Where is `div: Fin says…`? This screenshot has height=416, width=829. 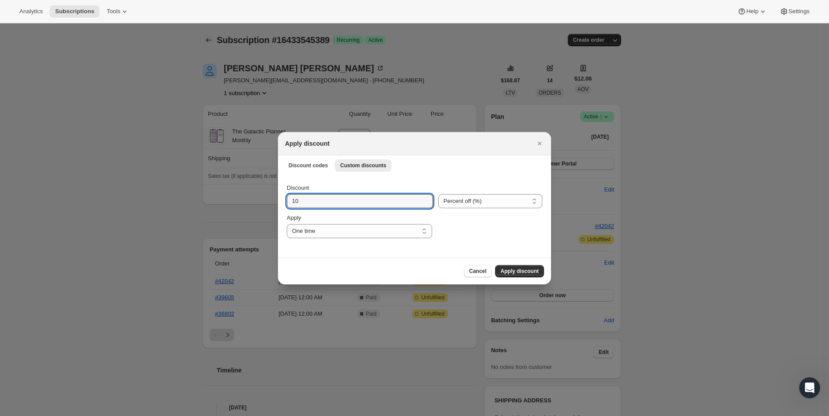 div: Fin says… is located at coordinates (88, 150).